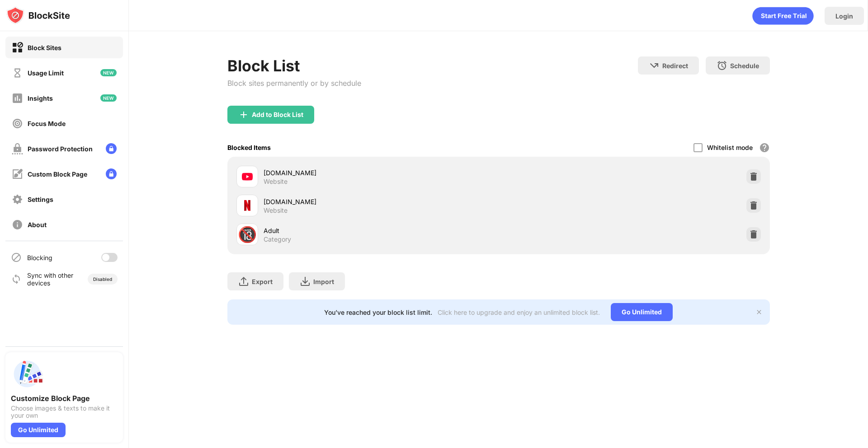 The image size is (868, 448). I want to click on div: Block sites permanently or by schedule, so click(294, 83).